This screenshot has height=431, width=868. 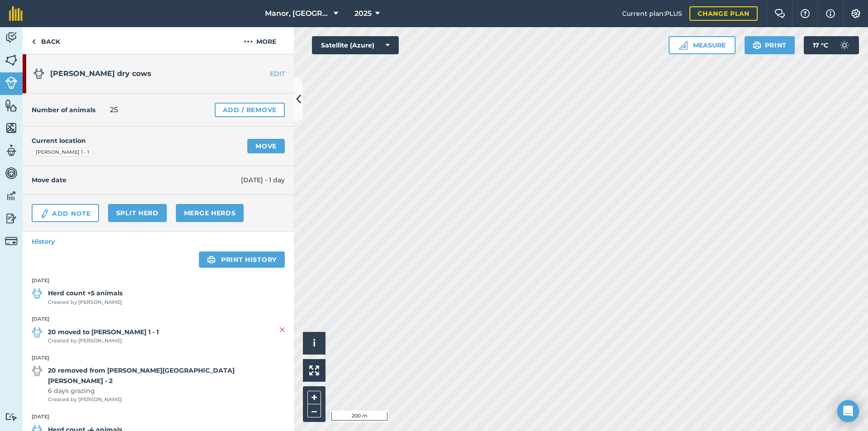 What do you see at coordinates (59, 140) in the screenshot?
I see `h4: Current location` at bounding box center [59, 140].